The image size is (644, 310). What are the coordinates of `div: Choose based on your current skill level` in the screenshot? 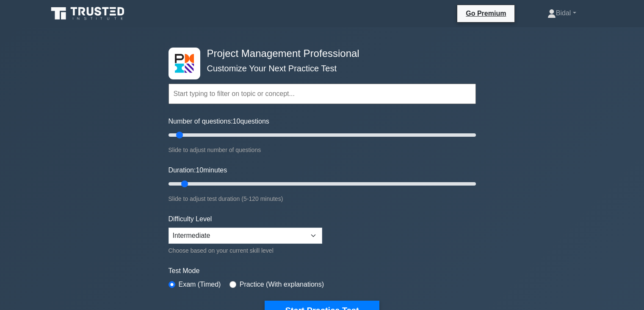 It's located at (245, 250).